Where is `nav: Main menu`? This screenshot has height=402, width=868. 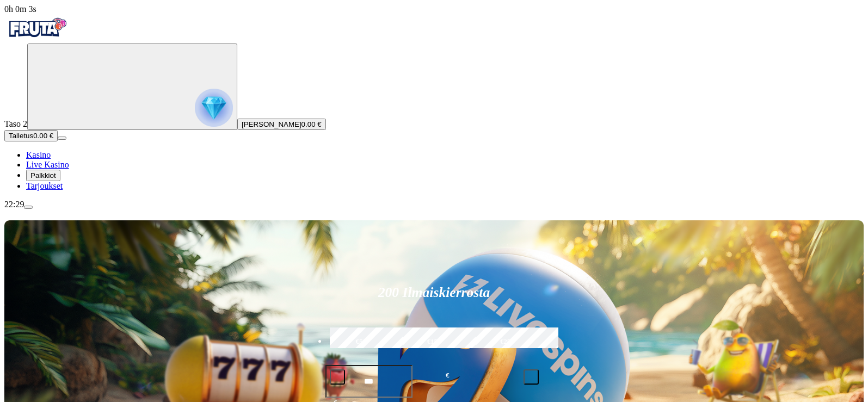 nav: Main menu is located at coordinates (434, 170).